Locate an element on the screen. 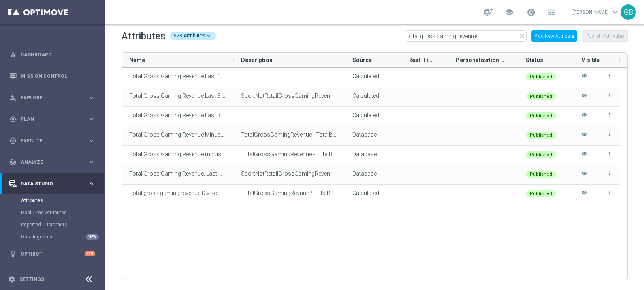  input: Quick find attribute is located at coordinates (466, 36).